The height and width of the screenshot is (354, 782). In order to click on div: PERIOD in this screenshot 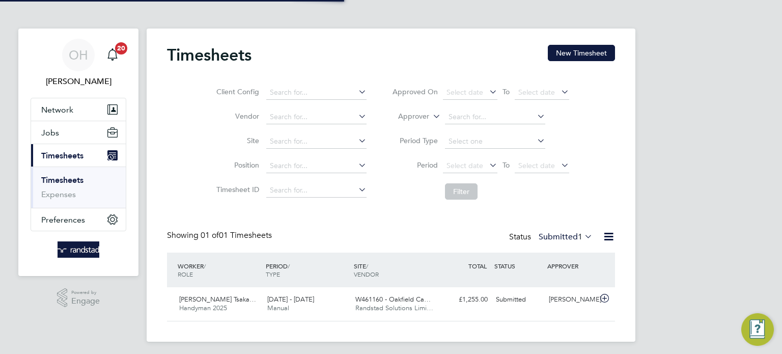, I will do `click(307, 270)`.